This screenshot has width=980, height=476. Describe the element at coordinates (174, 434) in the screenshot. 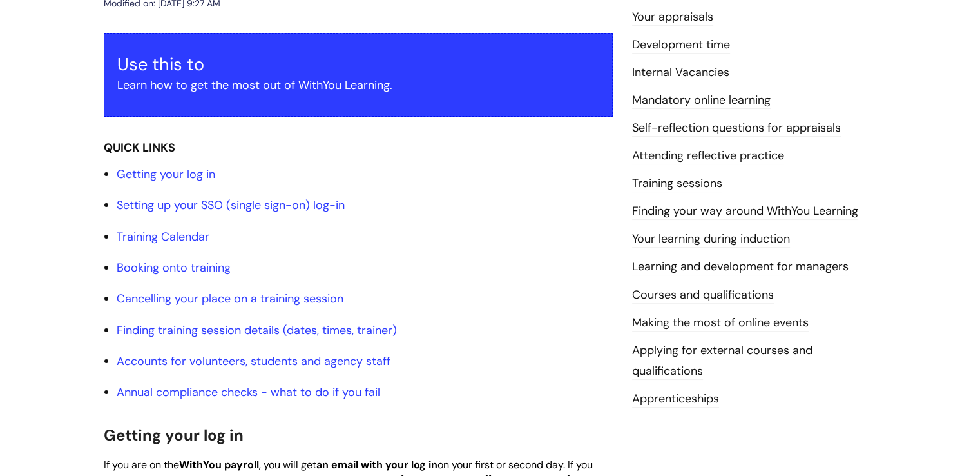

I see `span: Getting your log in` at that location.